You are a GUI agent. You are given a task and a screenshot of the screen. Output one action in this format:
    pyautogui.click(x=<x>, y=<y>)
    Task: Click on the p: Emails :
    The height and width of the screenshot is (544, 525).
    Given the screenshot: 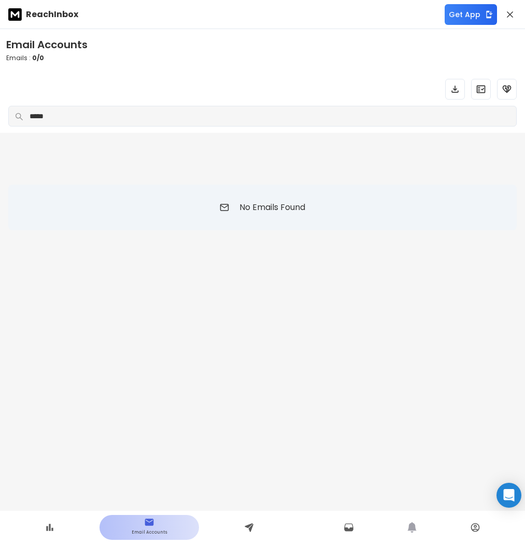 What is the action you would take?
    pyautogui.click(x=47, y=58)
    